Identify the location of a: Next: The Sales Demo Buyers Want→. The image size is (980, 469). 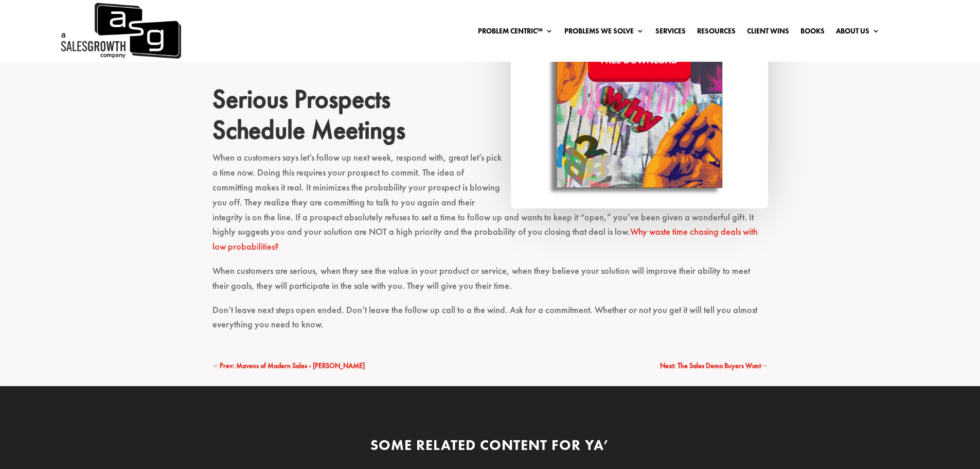
(714, 366).